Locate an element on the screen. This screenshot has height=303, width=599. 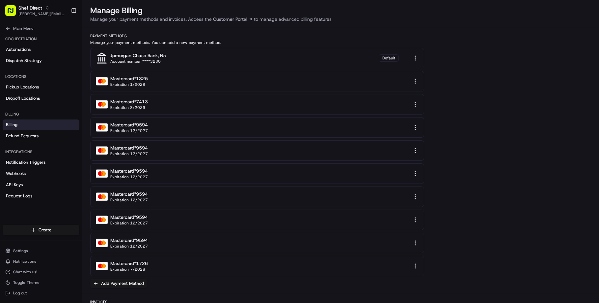
span: API Documentation is located at coordinates (84, 160).